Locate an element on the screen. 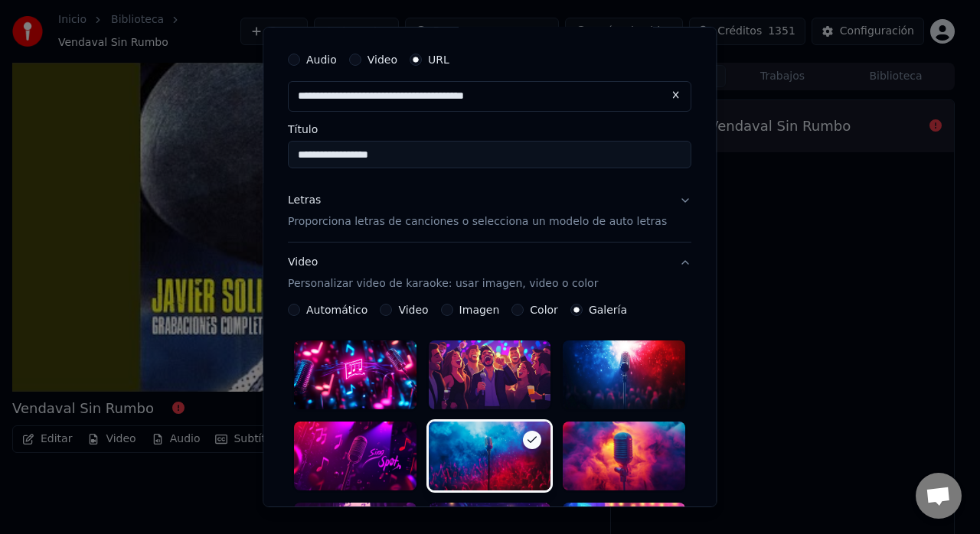  label: Color is located at coordinates (545, 310).